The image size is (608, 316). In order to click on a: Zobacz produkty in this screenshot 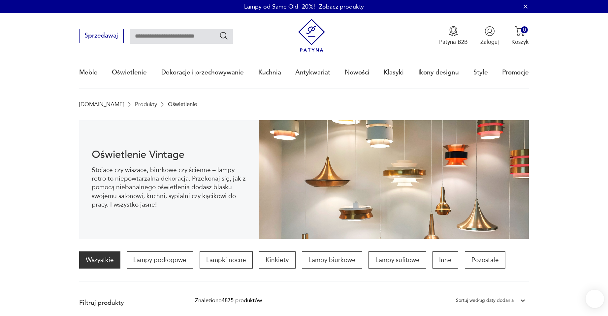, I will do `click(341, 7)`.